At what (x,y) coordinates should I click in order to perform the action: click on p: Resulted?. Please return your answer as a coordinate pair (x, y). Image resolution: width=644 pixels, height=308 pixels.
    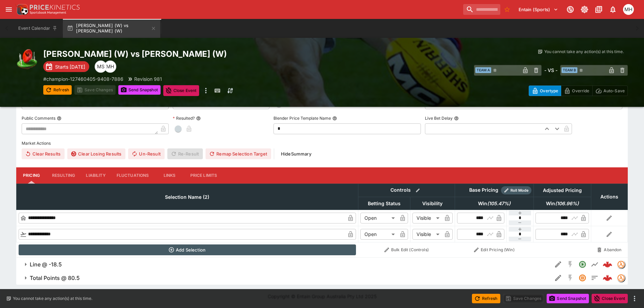
    Looking at the image, I should click on (183, 118).